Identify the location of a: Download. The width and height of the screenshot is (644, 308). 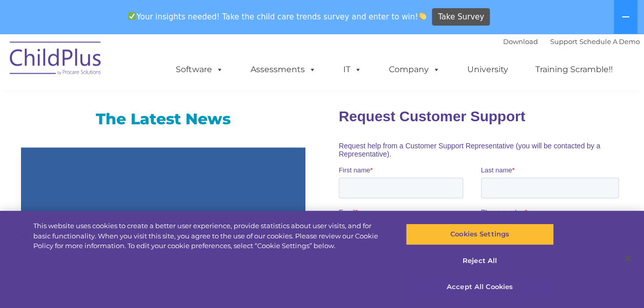
(521, 42).